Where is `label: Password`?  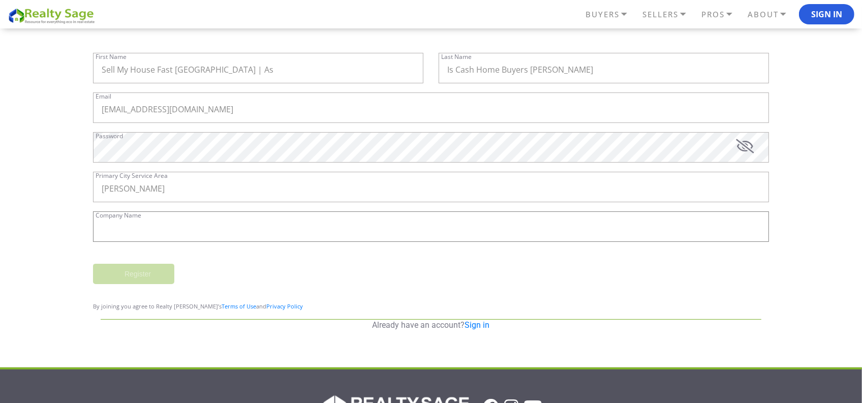 label: Password is located at coordinates (109, 136).